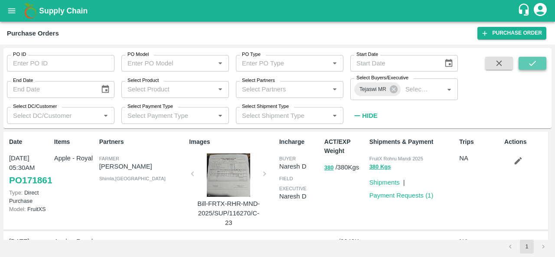 The height and width of the screenshot is (257, 555). What do you see at coordinates (251, 55) in the screenshot?
I see `label: PO Type` at bounding box center [251, 55].